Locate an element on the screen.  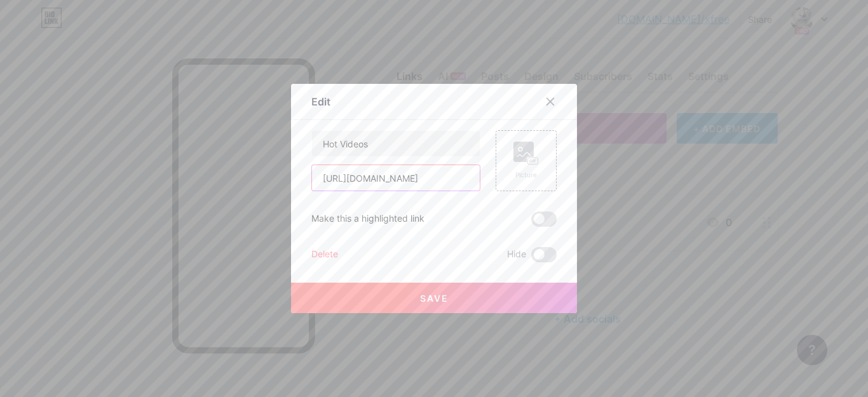
div: Delete is located at coordinates (325, 255).